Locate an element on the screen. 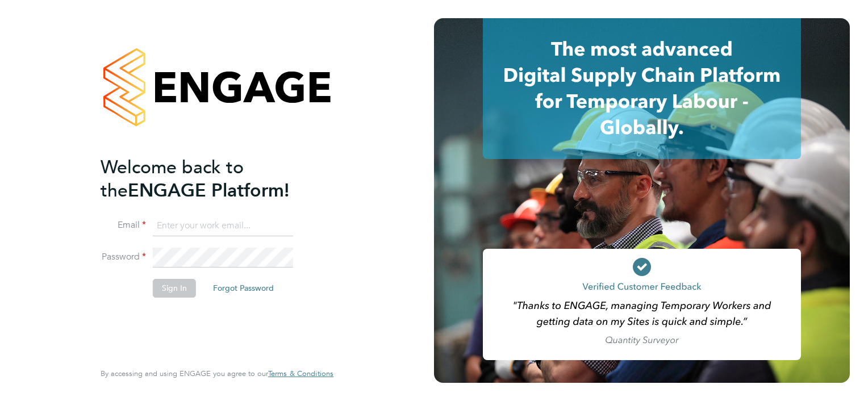  span: By accessing and using ENGAGE you agree to our is located at coordinates (217, 373).